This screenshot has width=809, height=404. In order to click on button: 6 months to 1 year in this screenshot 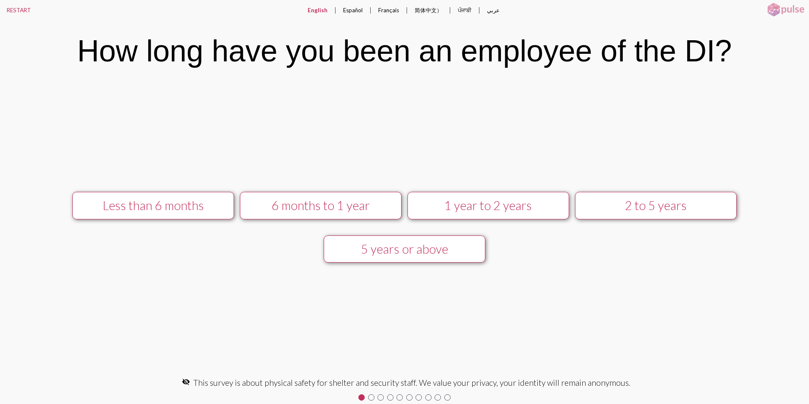, I will do `click(321, 205)`.